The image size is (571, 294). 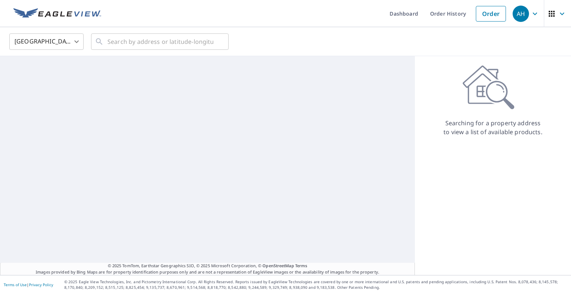 I want to click on p: © 2025 Eagle View Technologies, Inc. and Pictometry International Corp. All Rights Reserved. Repo..., so click(x=316, y=285).